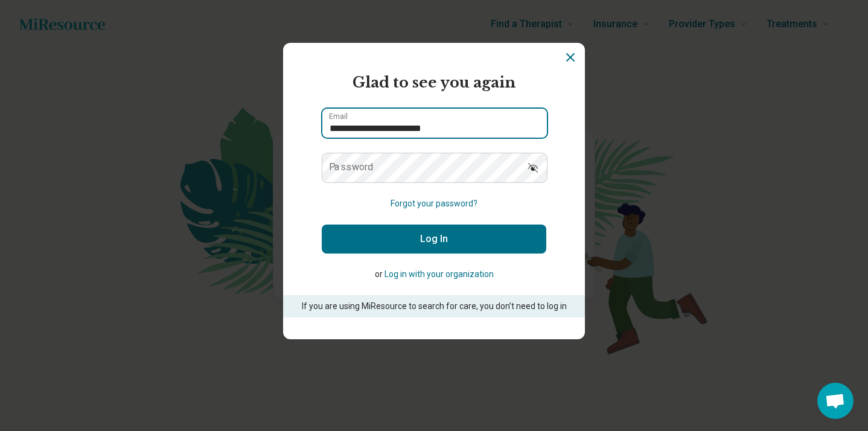 This screenshot has height=431, width=868. What do you see at coordinates (439, 274) in the screenshot?
I see `button: Log in with your organization` at bounding box center [439, 274].